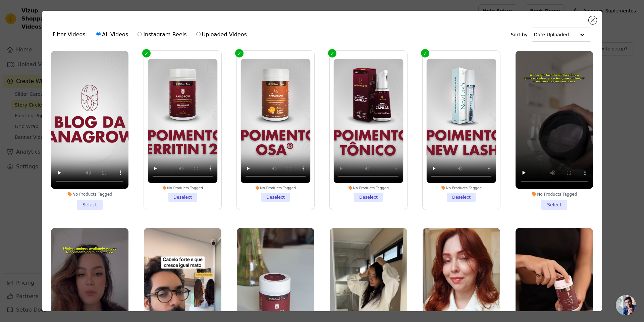 The image size is (644, 322). Describe the element at coordinates (222, 34) in the screenshot. I see `label: Uploaded Videos` at that location.